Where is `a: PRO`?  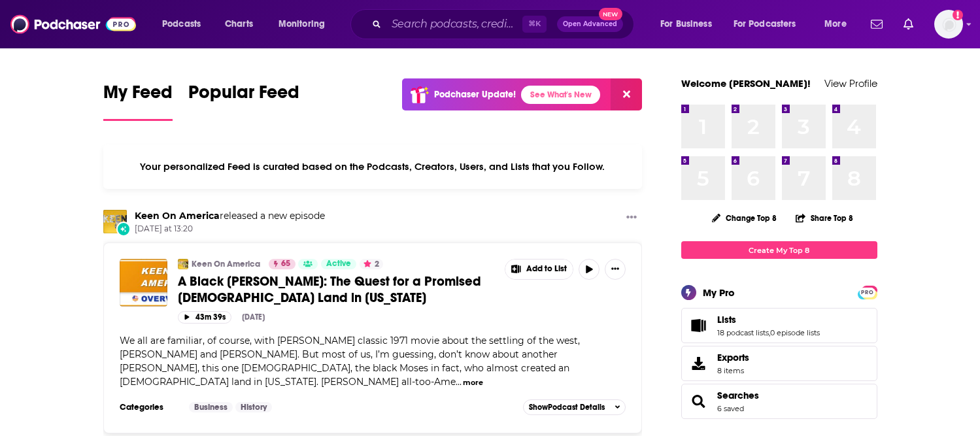 a: PRO is located at coordinates (868, 291).